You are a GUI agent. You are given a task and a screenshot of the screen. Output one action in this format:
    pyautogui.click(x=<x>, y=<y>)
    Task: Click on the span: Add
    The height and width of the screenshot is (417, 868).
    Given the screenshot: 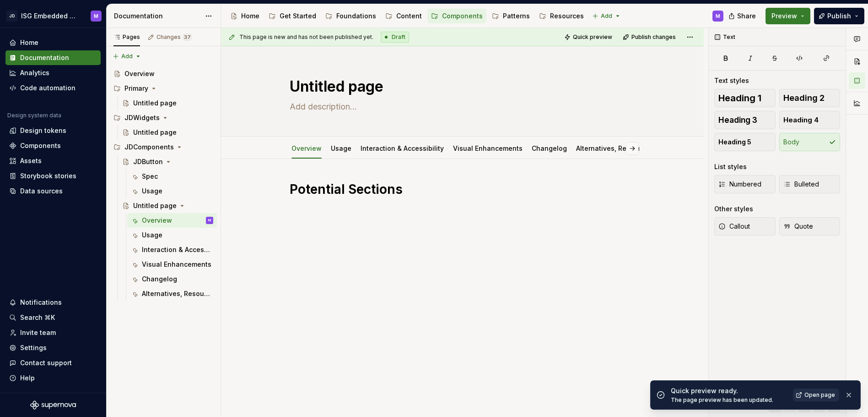 What is the action you would take?
    pyautogui.click(x=127, y=56)
    